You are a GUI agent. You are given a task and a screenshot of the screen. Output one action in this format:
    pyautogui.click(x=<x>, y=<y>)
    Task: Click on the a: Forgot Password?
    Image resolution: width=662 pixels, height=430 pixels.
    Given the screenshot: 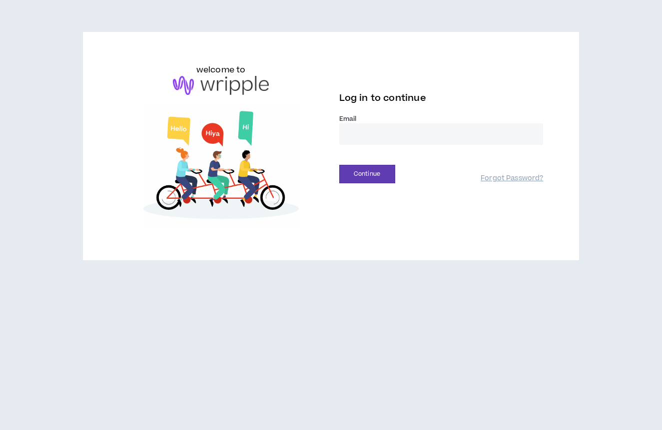 What is the action you would take?
    pyautogui.click(x=512, y=178)
    